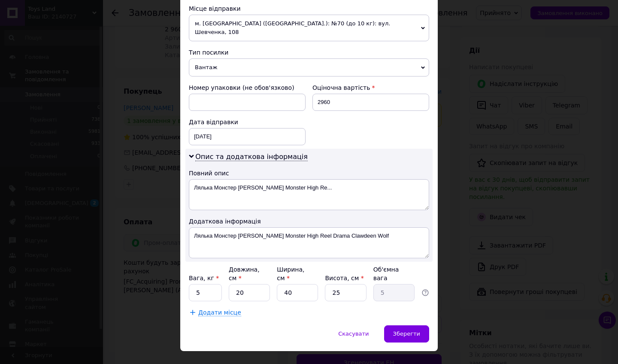 The height and width of the screenshot is (364, 618). I want to click on span: Тип посилки, so click(209, 52).